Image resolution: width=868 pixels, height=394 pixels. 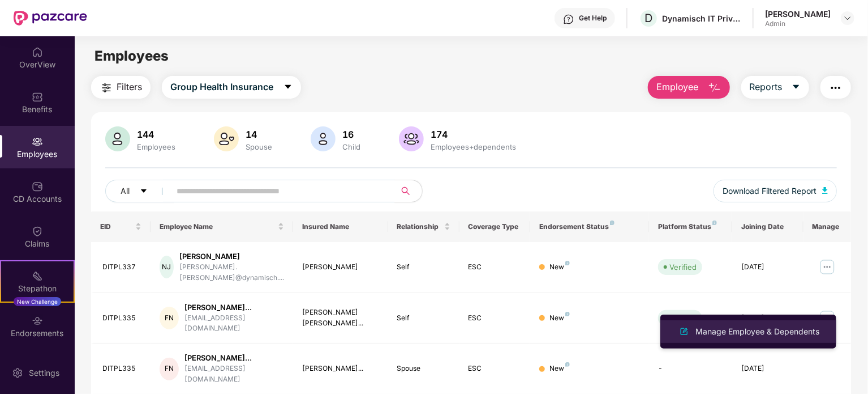 I want to click on th: Coverage Type, so click(x=495, y=227).